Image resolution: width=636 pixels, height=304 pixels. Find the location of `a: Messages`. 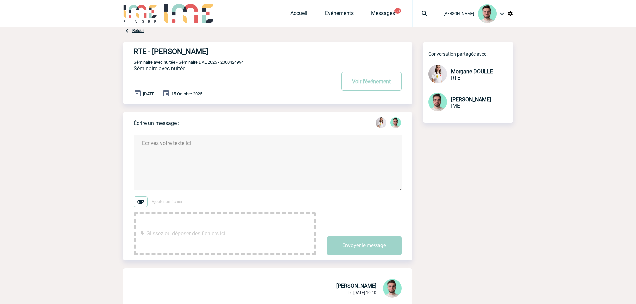

a: Messages is located at coordinates (383, 15).